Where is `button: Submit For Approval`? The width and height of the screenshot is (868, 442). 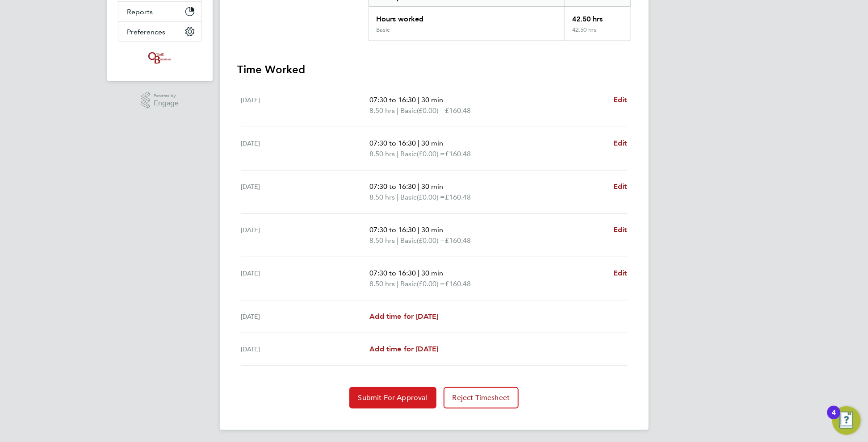
button: Submit For Approval is located at coordinates (392, 398).